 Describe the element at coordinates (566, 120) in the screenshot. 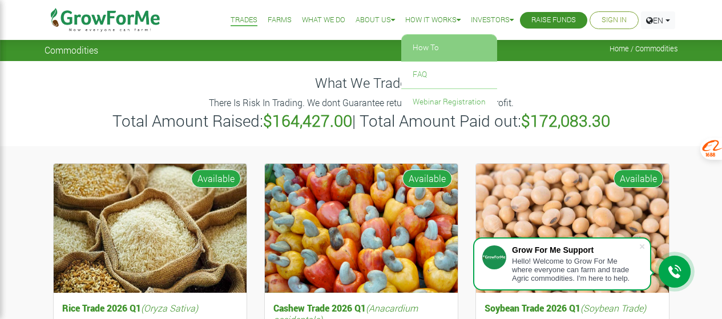

I see `b: $172,083.30` at that location.